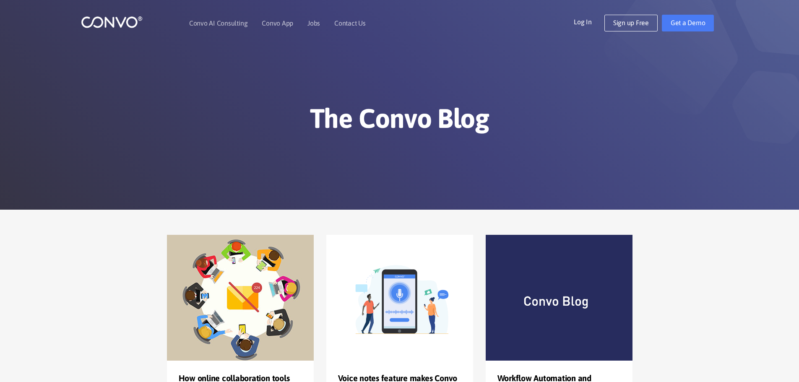 The width and height of the screenshot is (799, 382). What do you see at coordinates (631, 23) in the screenshot?
I see `a: Sign up Free` at bounding box center [631, 23].